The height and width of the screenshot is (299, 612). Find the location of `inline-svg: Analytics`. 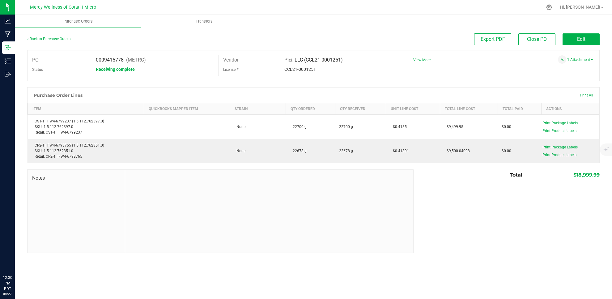

inline-svg: Analytics is located at coordinates (8, 21).